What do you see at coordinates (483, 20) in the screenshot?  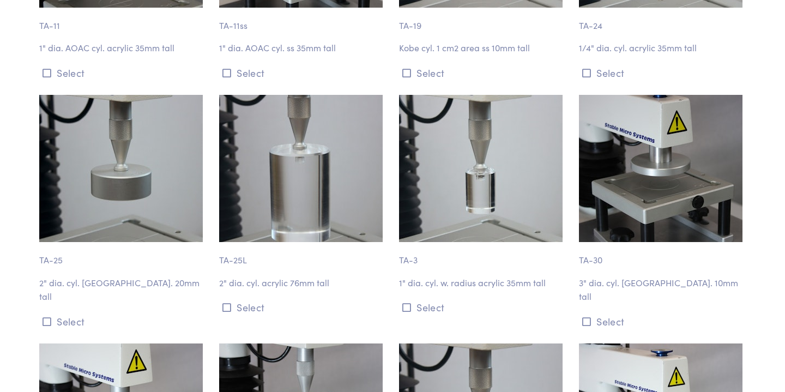 I see `p: TA-19` at bounding box center [483, 20].